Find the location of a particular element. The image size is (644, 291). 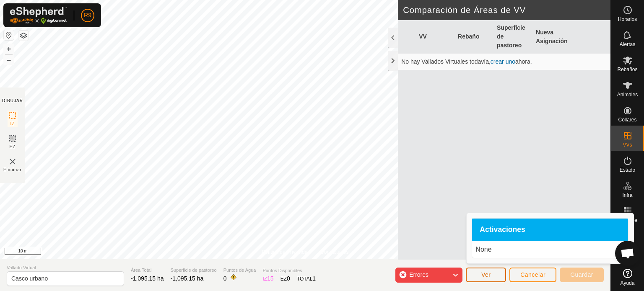

a: Ayuda is located at coordinates (628, 278).